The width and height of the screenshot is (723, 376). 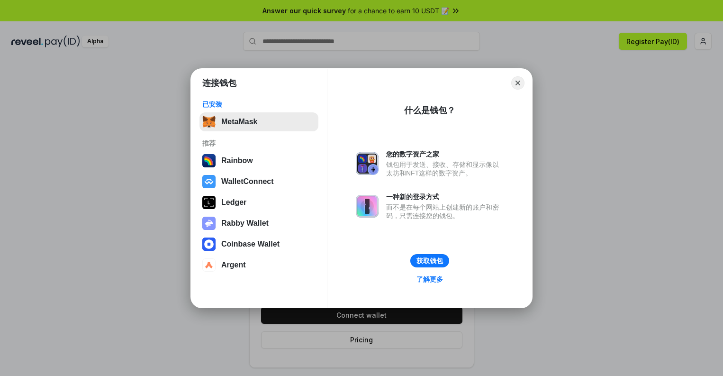 What do you see at coordinates (245, 223) in the screenshot?
I see `div: Rabby Wallet` at bounding box center [245, 223].